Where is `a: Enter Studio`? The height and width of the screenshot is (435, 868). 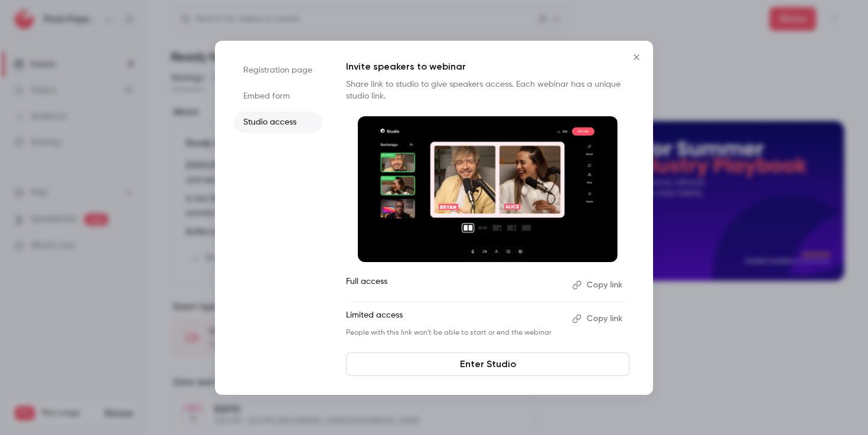 a: Enter Studio is located at coordinates (488, 364).